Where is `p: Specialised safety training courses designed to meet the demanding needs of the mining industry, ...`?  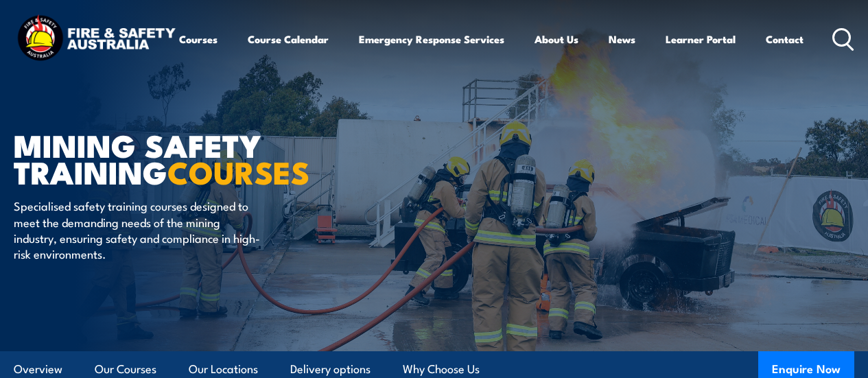 p: Specialised safety training courses designed to meet the demanding needs of the mining industry, ... is located at coordinates (138, 230).